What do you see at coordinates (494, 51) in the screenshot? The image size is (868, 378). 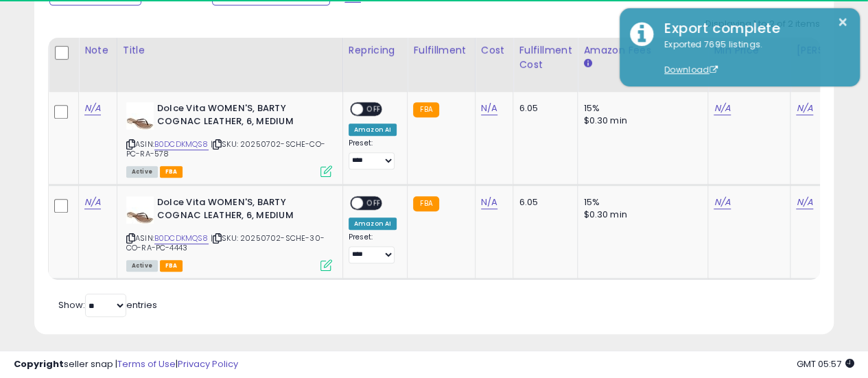 I see `div: Cost` at bounding box center [494, 51].